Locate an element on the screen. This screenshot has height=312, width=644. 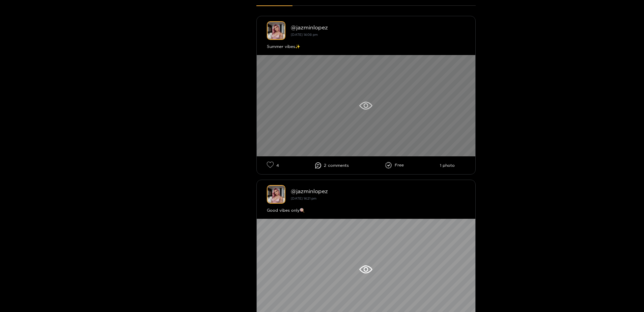
li: Free is located at coordinates (394, 165).